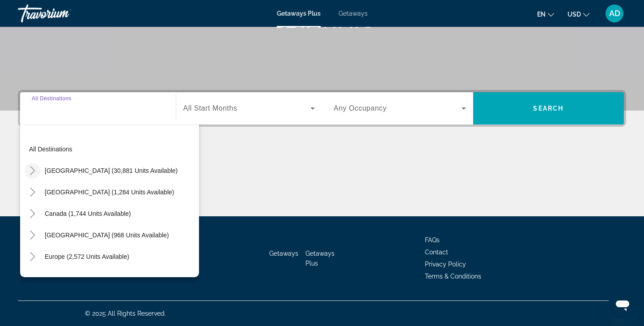  I want to click on span: Privacy Policy, so click(446, 264).